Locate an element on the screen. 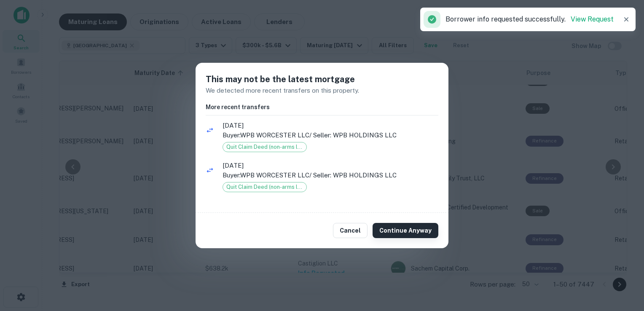  a: View Request is located at coordinates (592, 19).